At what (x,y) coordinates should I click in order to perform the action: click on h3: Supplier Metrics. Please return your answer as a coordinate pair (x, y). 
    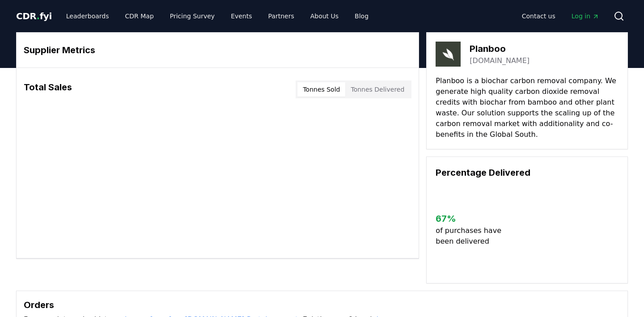
    Looking at the image, I should click on (217, 50).